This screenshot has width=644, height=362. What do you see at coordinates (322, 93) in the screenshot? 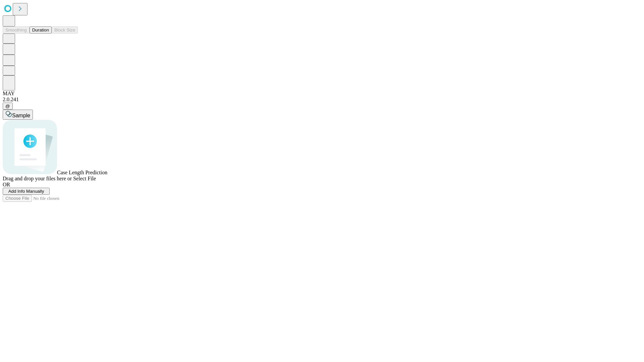
I see `div: MAY` at bounding box center [322, 93].